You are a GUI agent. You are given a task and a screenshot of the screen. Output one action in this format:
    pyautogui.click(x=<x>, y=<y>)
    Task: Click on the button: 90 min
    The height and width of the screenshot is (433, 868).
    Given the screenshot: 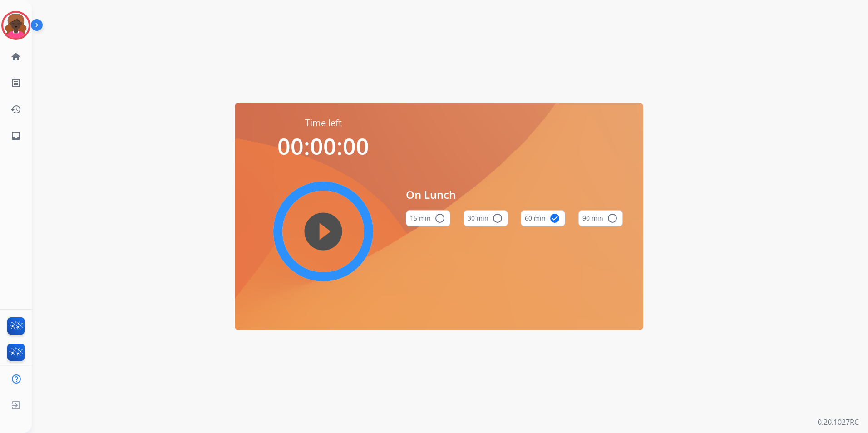 What is the action you would take?
    pyautogui.click(x=601, y=218)
    